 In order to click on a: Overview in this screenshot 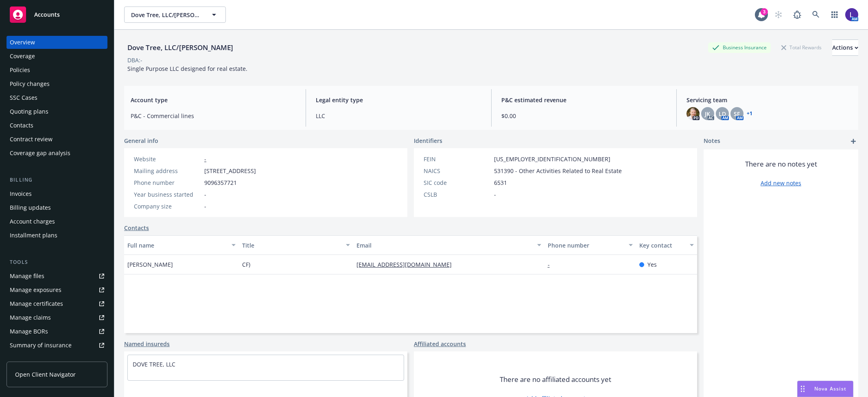, I will do `click(57, 42)`.